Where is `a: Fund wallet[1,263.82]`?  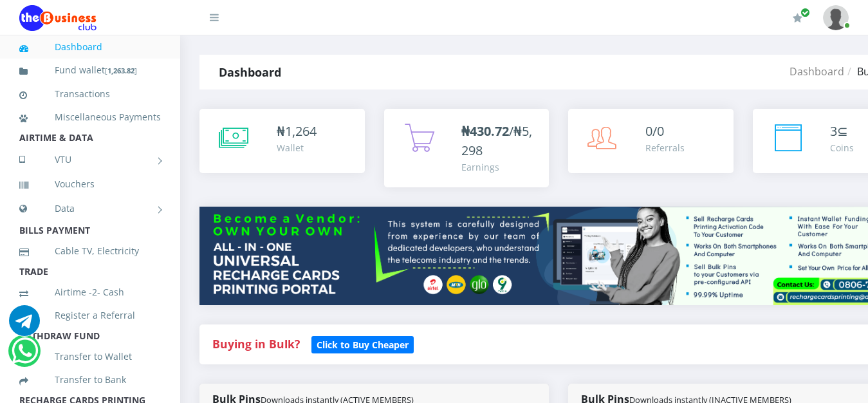 a: Fund wallet[1,263.82] is located at coordinates (90, 70).